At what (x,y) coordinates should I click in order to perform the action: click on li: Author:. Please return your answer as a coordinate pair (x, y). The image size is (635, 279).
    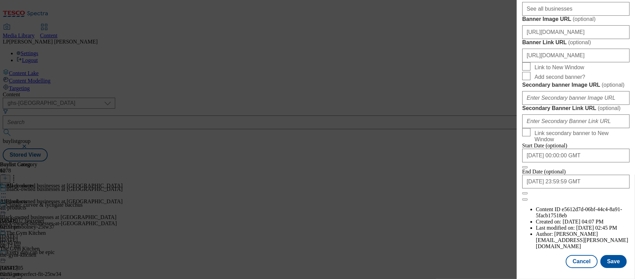
    Looking at the image, I should click on (583, 240).